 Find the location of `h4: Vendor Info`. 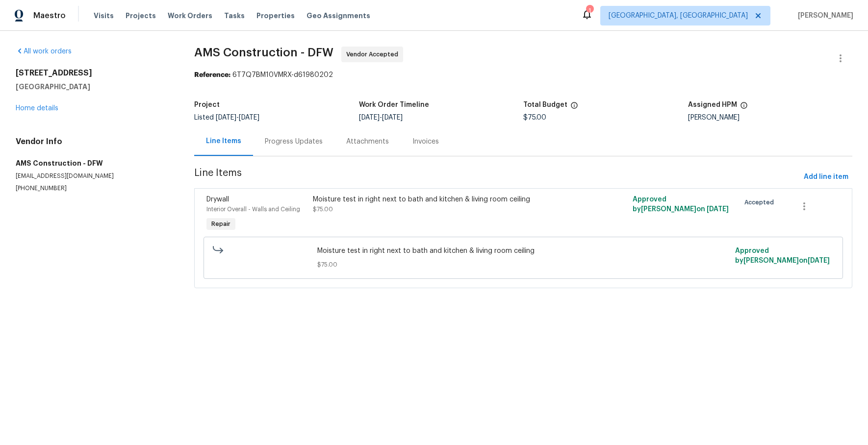

h4: Vendor Info is located at coordinates (93, 142).